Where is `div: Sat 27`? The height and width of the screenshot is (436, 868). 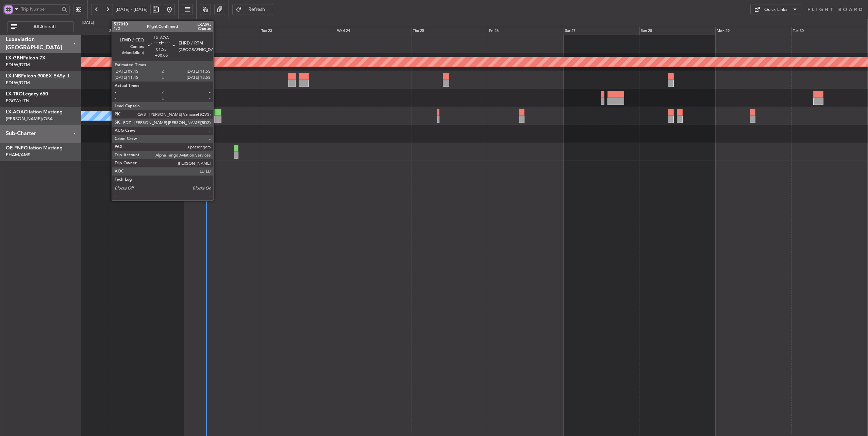 div: Sat 27 is located at coordinates (601, 31).